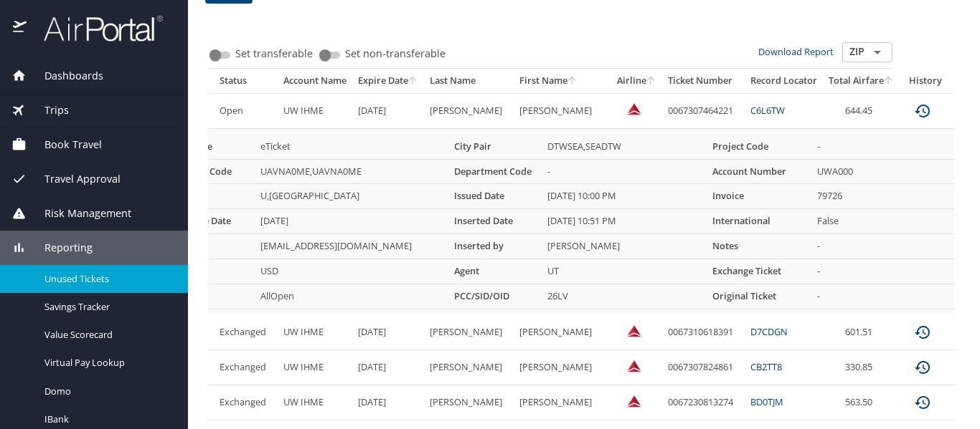 Image resolution: width=980 pixels, height=429 pixels. Describe the element at coordinates (624, 147) in the screenshot. I see `td: DTWSEA,SEADTW` at that location.